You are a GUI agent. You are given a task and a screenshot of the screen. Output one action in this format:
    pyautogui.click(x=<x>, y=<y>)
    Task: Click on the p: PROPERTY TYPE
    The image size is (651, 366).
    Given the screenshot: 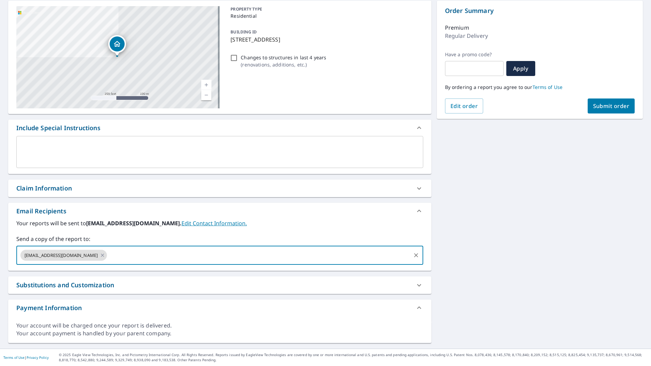 What is the action you would take?
    pyautogui.click(x=325, y=9)
    